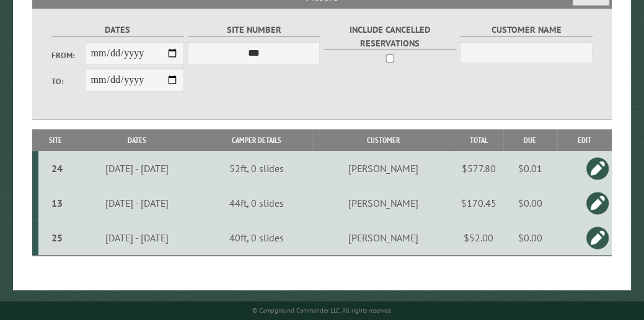 The width and height of the screenshot is (644, 320). Describe the element at coordinates (256, 238) in the screenshot. I see `td: 40ft, 0 slides` at that location.